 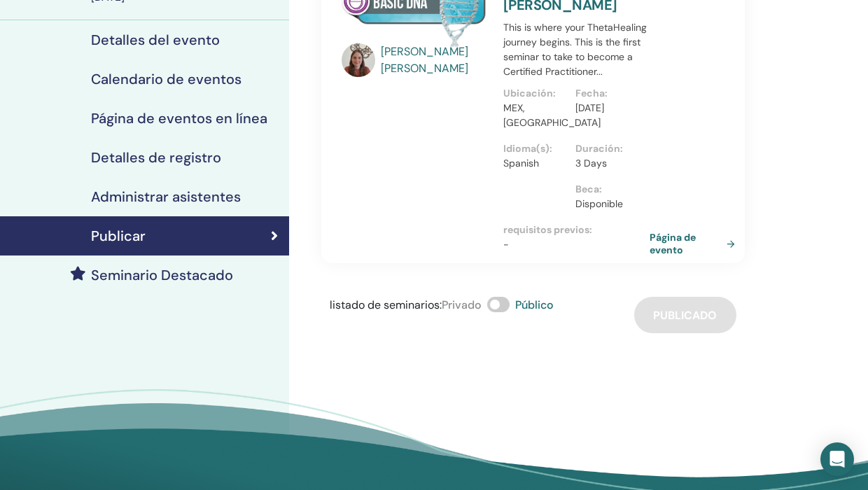 What do you see at coordinates (535, 164) in the screenshot?
I see `p: Spanish` at bounding box center [535, 164].